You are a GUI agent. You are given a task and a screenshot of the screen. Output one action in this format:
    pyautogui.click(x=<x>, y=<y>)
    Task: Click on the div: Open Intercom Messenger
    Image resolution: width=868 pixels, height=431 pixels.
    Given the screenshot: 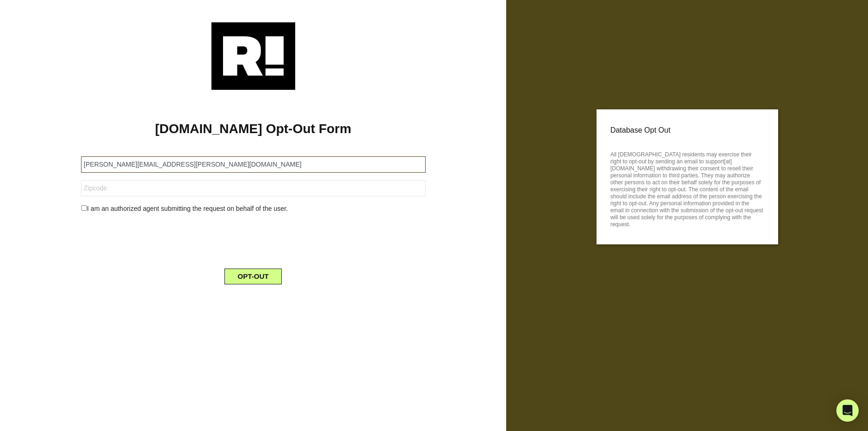 What is the action you would take?
    pyautogui.click(x=847, y=410)
    